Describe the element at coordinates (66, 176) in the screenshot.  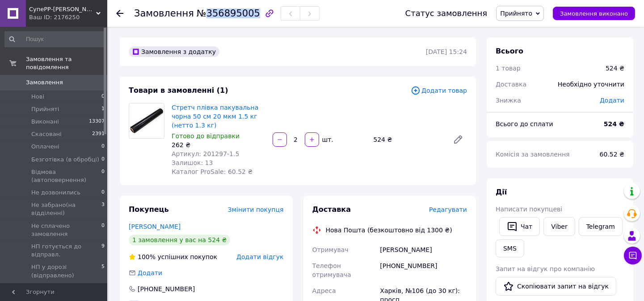
I see `span: Відмова (автоповернення)` at that location.